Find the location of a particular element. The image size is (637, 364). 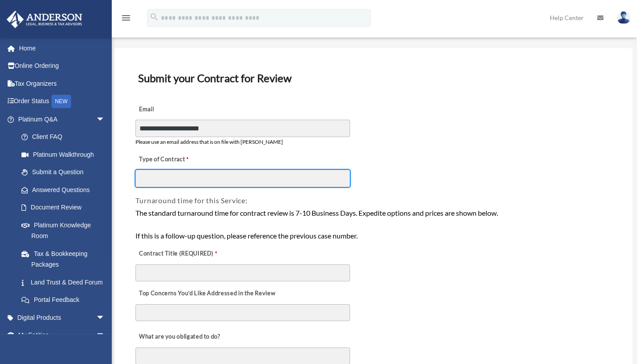

i: search is located at coordinates (154, 17).